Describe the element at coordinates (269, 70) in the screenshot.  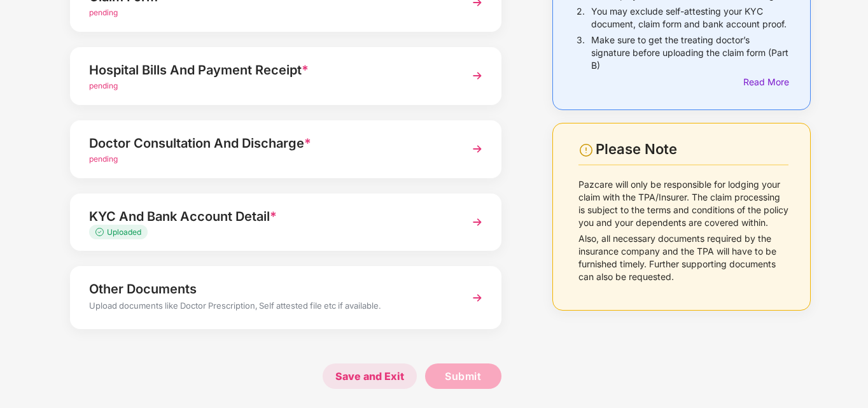
I see `div: Hospital Bills And Payment Receipt` at that location.